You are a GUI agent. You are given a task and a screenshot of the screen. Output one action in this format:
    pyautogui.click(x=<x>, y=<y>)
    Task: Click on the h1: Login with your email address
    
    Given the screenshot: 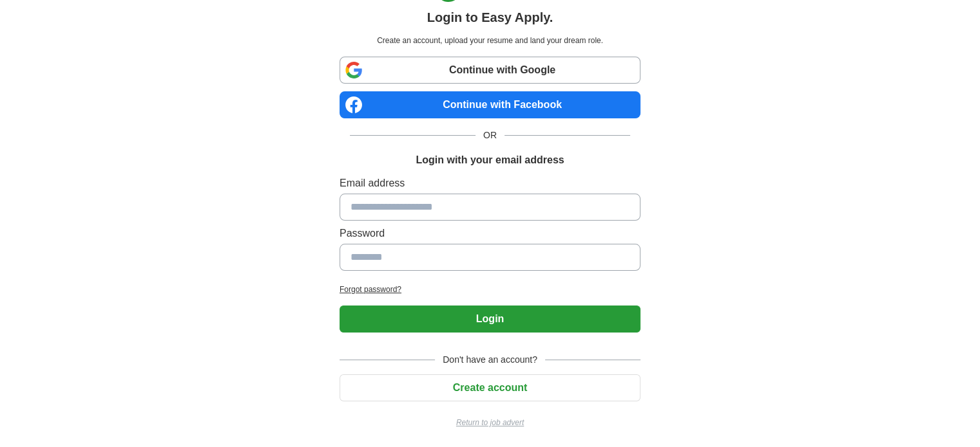 What is the action you would take?
    pyautogui.click(x=490, y=160)
    